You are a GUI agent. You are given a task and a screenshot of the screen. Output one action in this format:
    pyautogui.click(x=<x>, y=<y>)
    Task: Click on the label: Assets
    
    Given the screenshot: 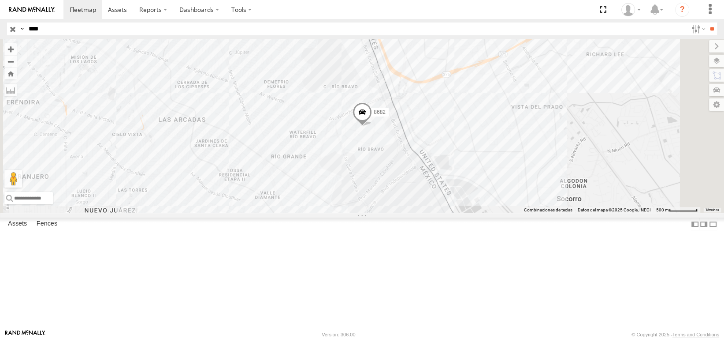 What is the action you would take?
    pyautogui.click(x=17, y=224)
    